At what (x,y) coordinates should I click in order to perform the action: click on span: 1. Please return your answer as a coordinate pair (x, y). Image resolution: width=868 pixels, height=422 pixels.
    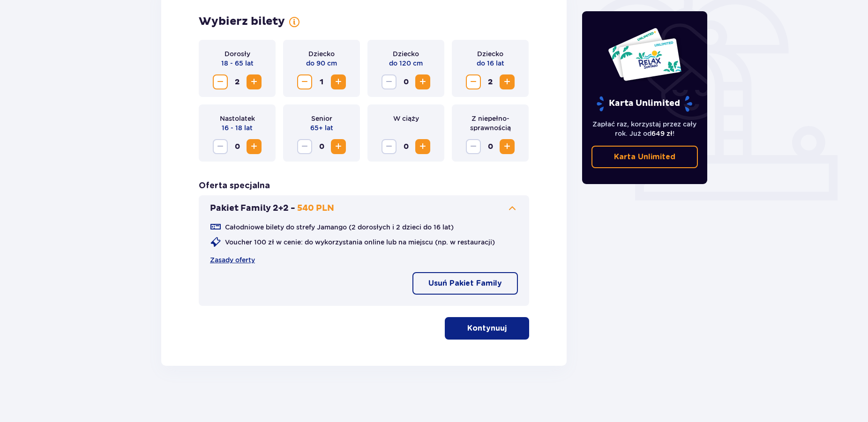
    Looking at the image, I should click on (322, 82).